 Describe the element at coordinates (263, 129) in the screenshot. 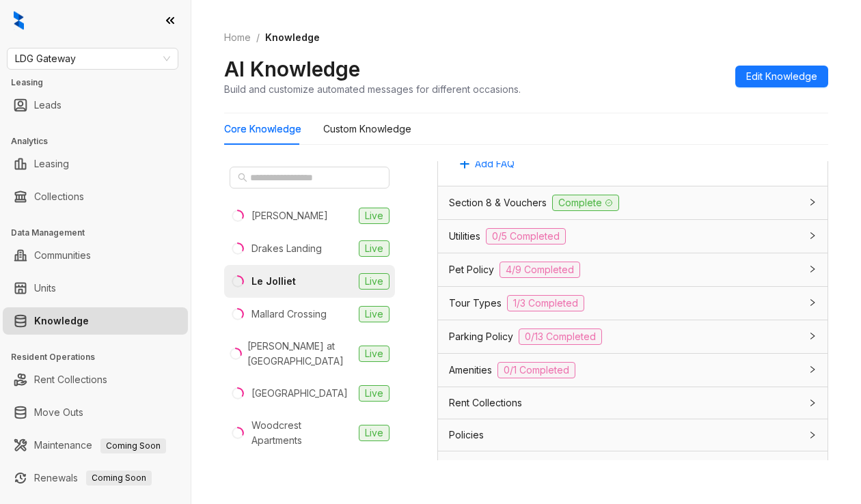

I see `div: Core Knowledge` at that location.